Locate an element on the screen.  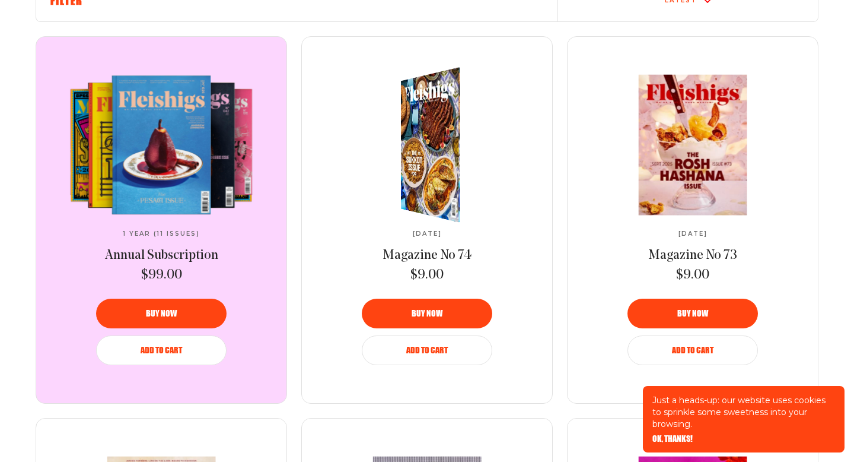
a: Magazine No 73 is located at coordinates (693, 256).